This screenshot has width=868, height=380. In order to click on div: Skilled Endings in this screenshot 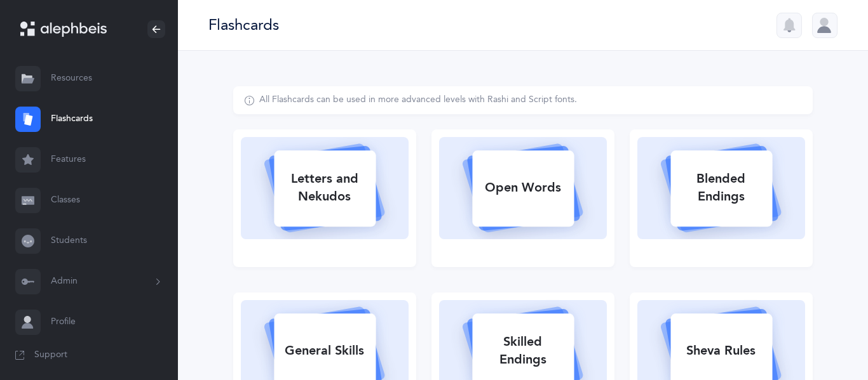, I will do `click(523, 351)`.